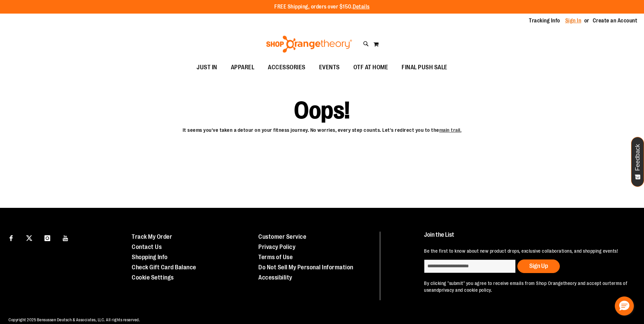  What do you see at coordinates (526, 238) in the screenshot?
I see `h4: Join the List` at bounding box center [526, 238].